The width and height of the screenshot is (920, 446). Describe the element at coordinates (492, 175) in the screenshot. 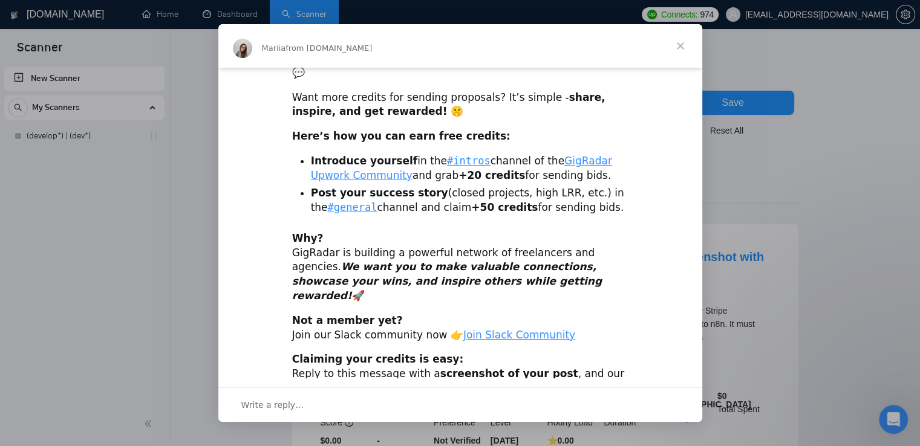

I see `b: +20 credits` at that location.